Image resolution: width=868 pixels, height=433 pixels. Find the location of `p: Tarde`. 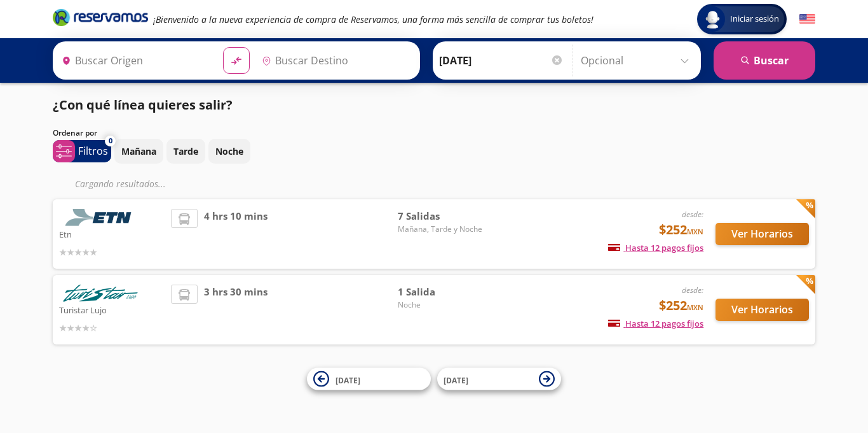

p: Tarde is located at coordinates (185, 151).